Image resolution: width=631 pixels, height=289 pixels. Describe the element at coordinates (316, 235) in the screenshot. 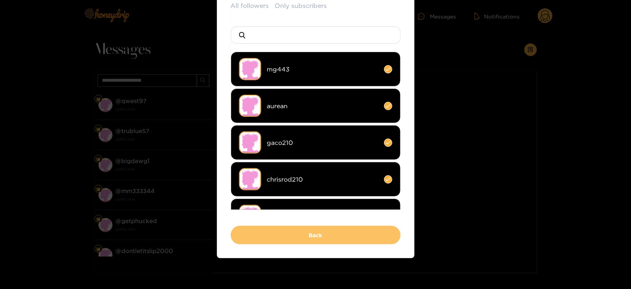

I see `button: Back` at that location.